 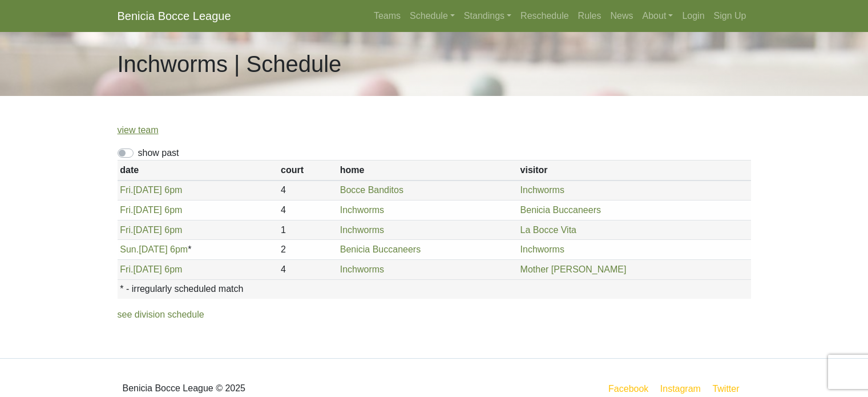 What do you see at coordinates (680, 388) in the screenshot?
I see `a: Instagram` at bounding box center [680, 388].